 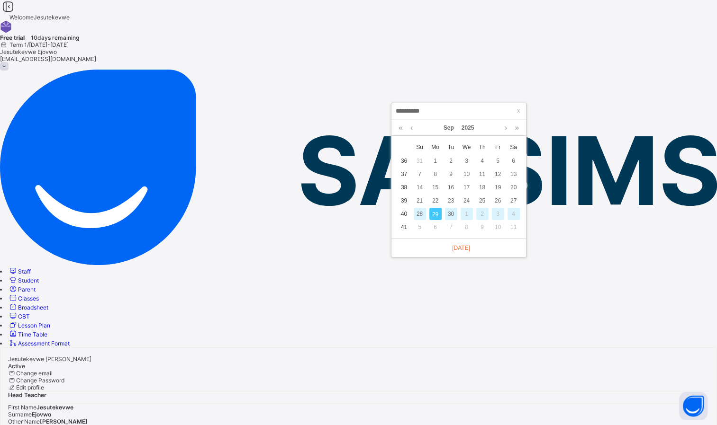 What do you see at coordinates (498, 188) in the screenshot?
I see `div: 19` at bounding box center [498, 188].